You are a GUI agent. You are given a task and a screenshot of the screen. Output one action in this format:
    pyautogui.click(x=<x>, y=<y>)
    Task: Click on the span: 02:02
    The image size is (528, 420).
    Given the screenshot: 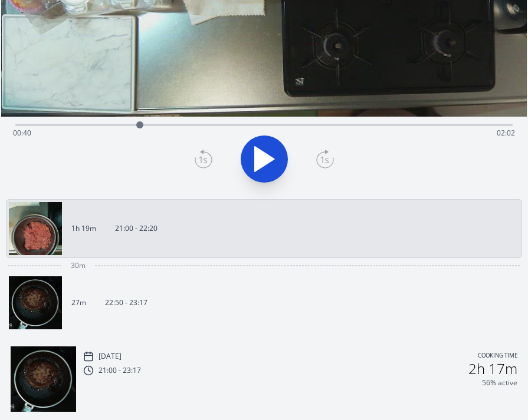 What is the action you would take?
    pyautogui.click(x=505, y=133)
    